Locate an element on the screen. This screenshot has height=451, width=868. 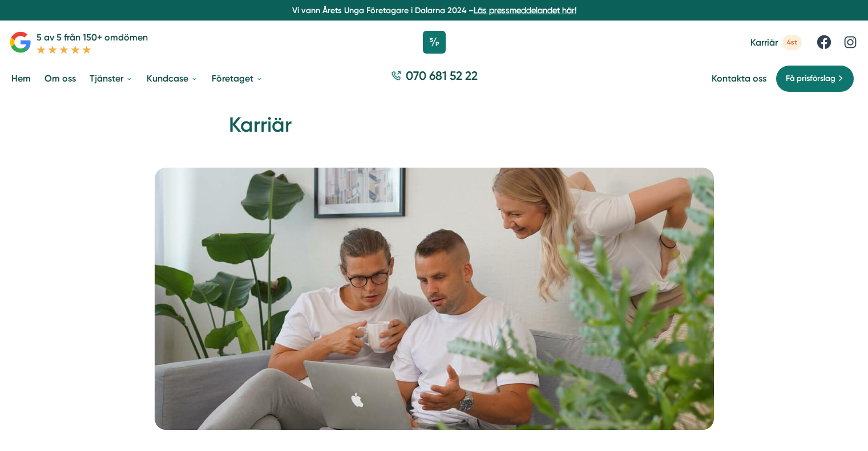
span: 070 681 52 22 is located at coordinates (442, 75).